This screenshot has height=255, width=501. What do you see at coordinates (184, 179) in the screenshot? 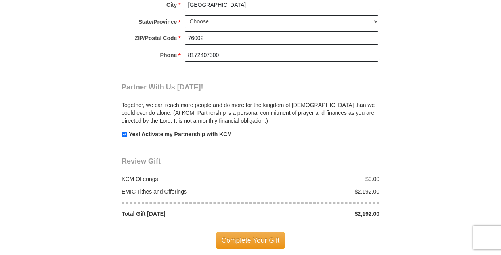
I see `div: KCM Offerings` at bounding box center [184, 179].